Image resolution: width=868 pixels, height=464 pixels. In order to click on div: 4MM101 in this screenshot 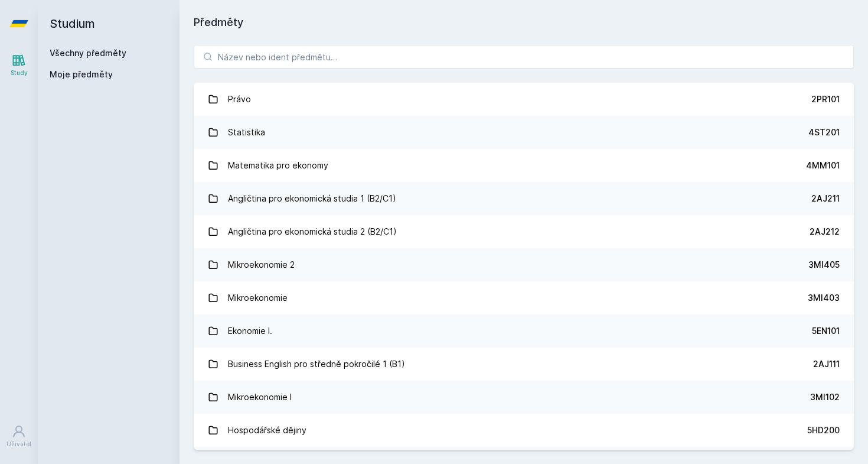, I will do `click(823, 165)`.